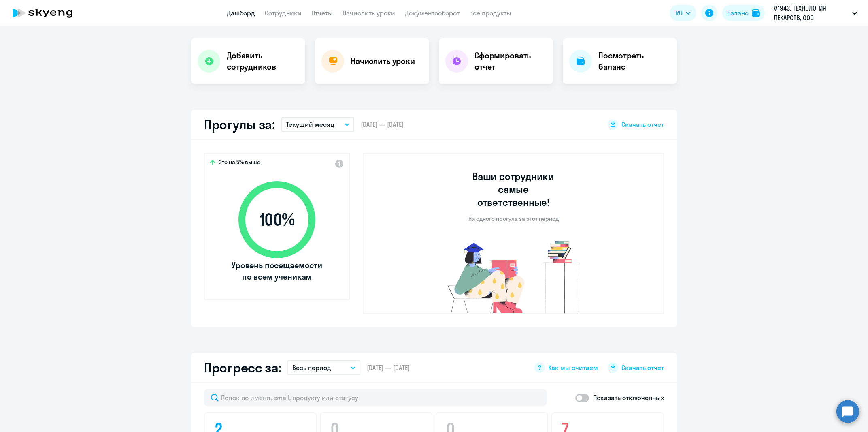 This screenshot has width=868, height=432. I want to click on h4: Сформировать отчет, so click(510, 61).